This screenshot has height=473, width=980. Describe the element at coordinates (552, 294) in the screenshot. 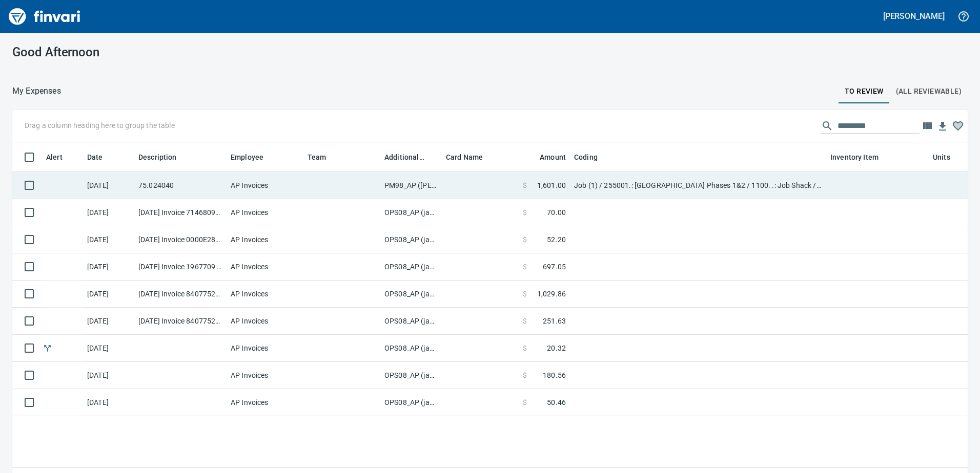

I see `span: 1,029.86` at that location.